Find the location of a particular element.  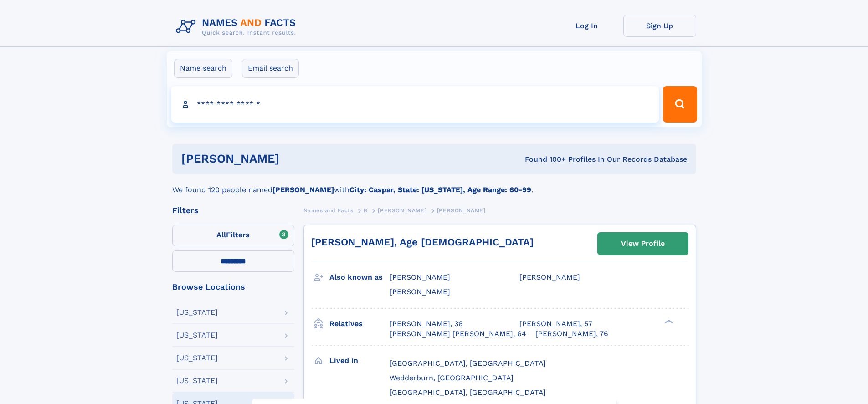

a: Log In is located at coordinates (587, 26).